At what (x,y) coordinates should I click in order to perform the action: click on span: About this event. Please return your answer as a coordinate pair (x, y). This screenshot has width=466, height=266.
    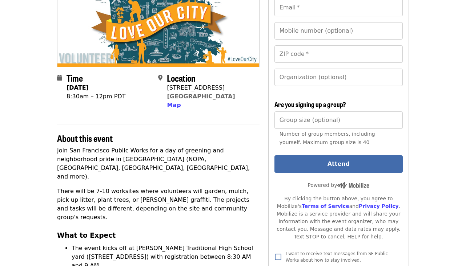
    Looking at the image, I should click on (85, 138).